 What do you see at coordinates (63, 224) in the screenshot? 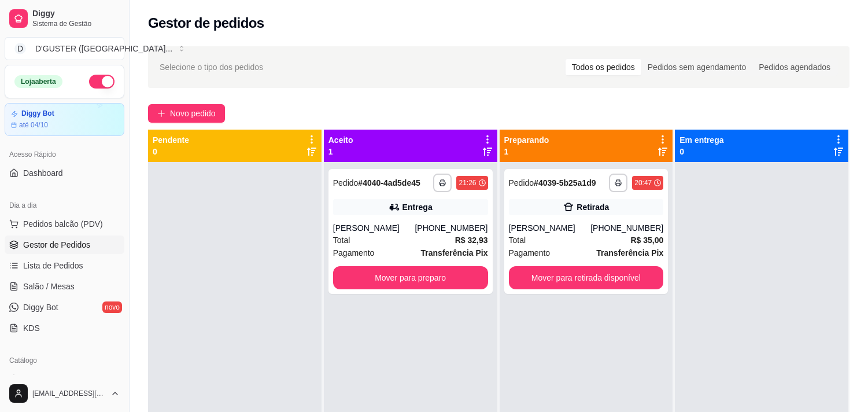
I see `span: Pedidos balcão (PDV)` at bounding box center [63, 224].